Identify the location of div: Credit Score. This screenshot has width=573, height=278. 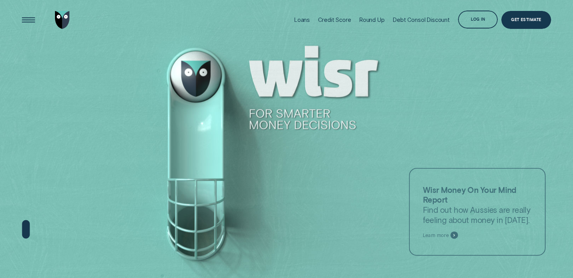
(335, 19).